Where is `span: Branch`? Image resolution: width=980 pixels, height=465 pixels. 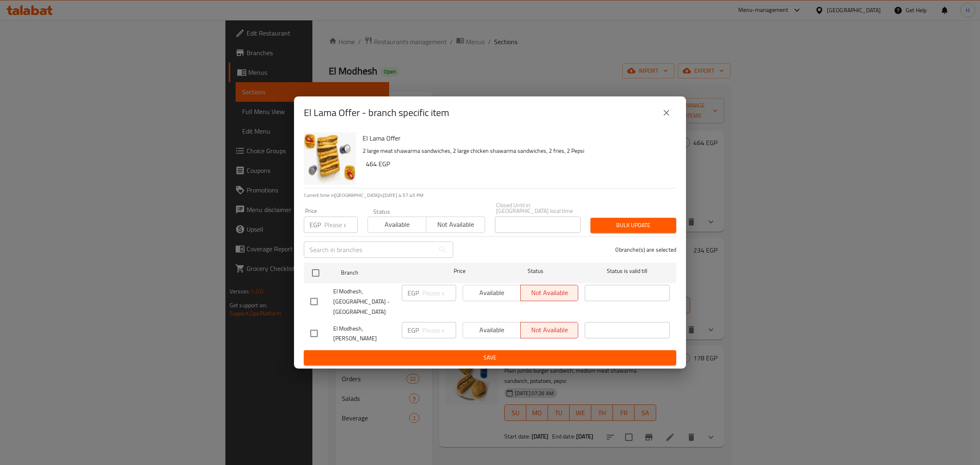
span: Branch is located at coordinates (384, 273).